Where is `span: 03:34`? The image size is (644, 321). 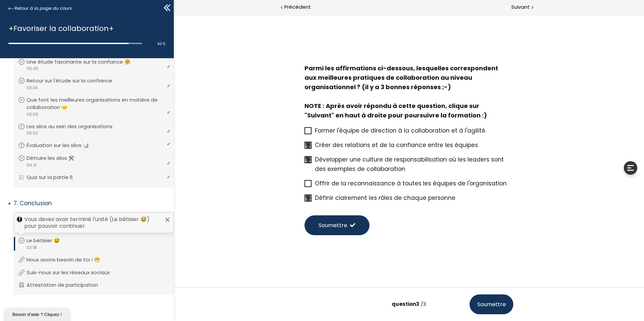 span: 03:34 is located at coordinates (32, 88).